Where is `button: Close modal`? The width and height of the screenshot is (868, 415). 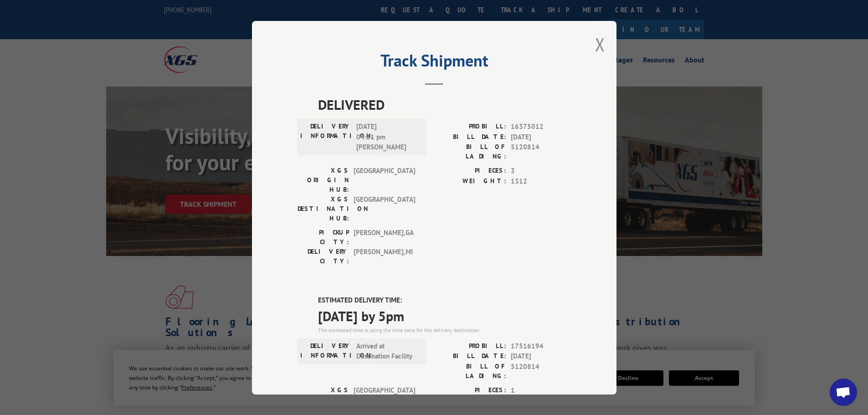
button: Close modal is located at coordinates (600, 44).